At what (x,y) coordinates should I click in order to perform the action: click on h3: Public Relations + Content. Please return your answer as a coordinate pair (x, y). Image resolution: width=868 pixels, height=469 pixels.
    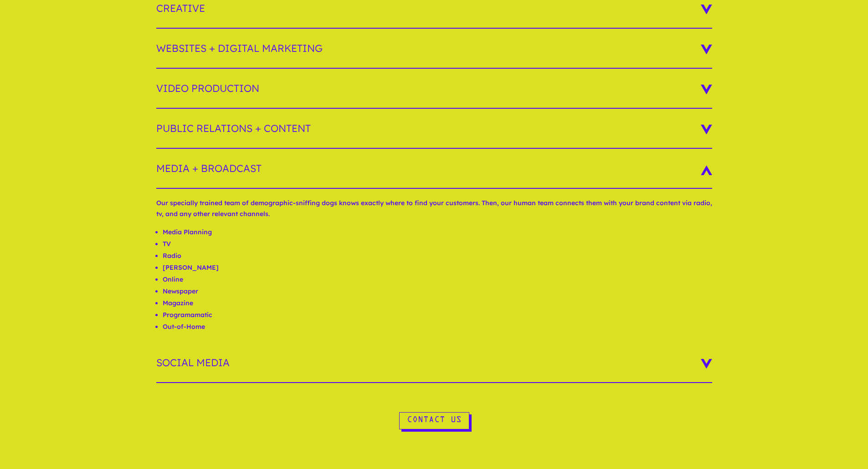
    Looking at the image, I should click on (434, 129).